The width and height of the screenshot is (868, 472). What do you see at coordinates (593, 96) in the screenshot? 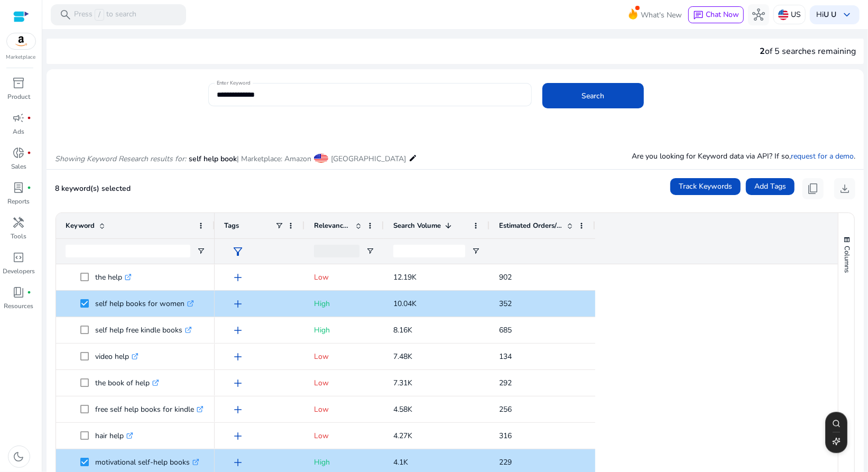
I see `button: Search` at bounding box center [593, 96].